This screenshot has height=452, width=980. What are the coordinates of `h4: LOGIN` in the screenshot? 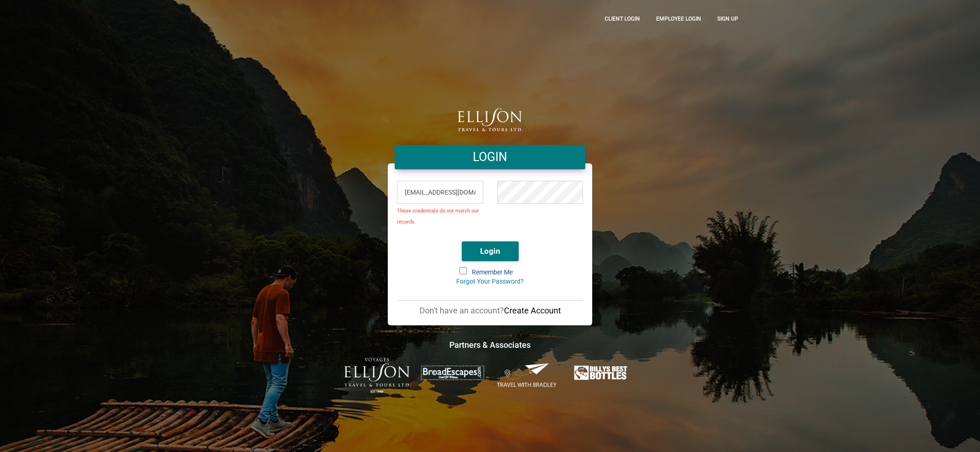 It's located at (490, 157).